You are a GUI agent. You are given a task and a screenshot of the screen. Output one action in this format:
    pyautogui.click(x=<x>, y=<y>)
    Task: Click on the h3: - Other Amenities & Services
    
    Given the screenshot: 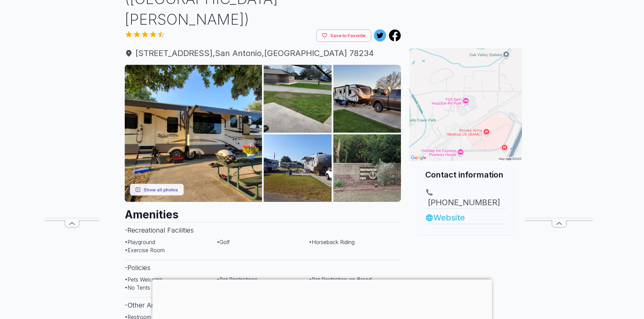 What is the action you would take?
    pyautogui.click(x=263, y=305)
    